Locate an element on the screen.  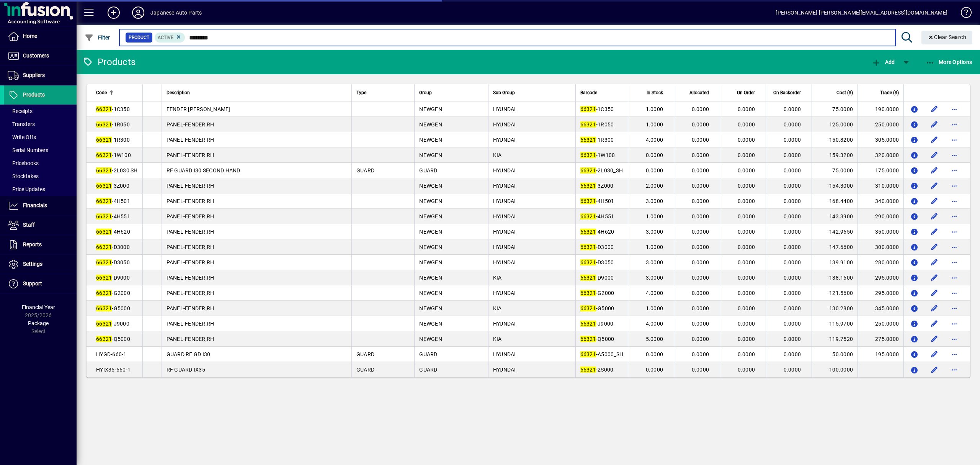
span: -1W100 is located at coordinates (113, 155).